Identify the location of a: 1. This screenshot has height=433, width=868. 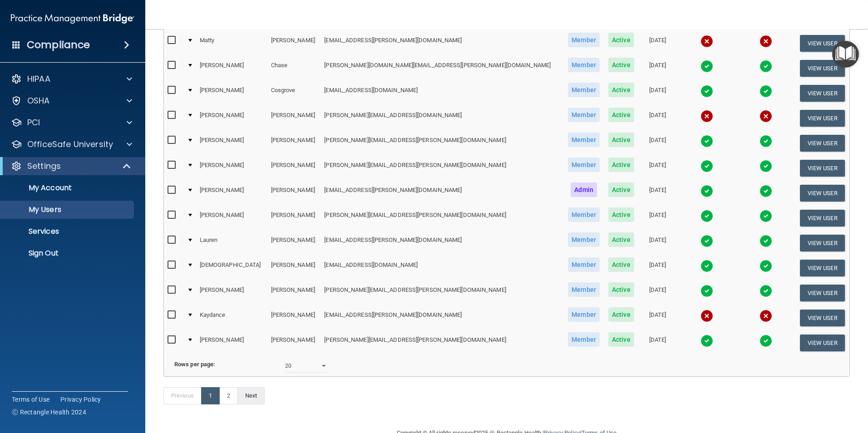
(210, 396).